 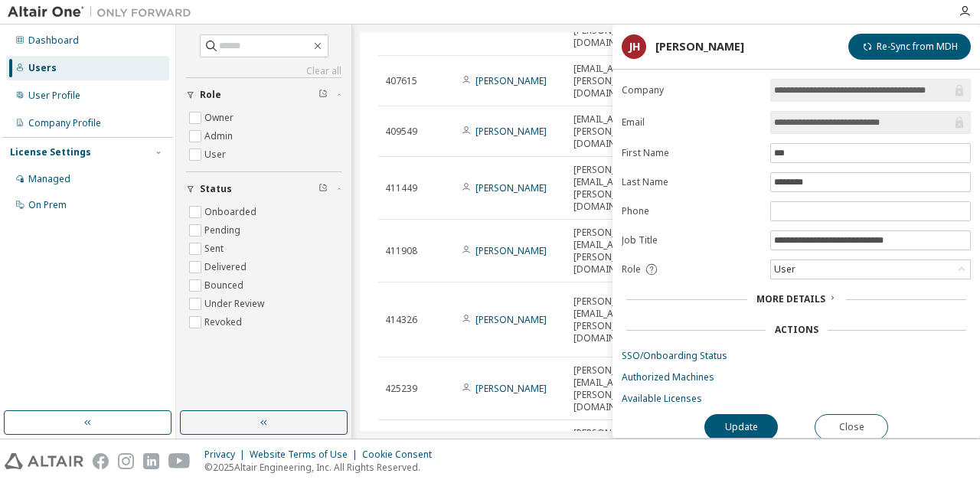 I want to click on label: Onboarded, so click(x=232, y=212).